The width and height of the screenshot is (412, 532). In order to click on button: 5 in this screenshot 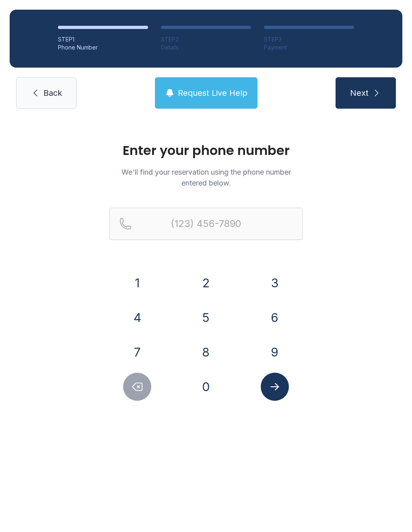, I will do `click(206, 318)`.